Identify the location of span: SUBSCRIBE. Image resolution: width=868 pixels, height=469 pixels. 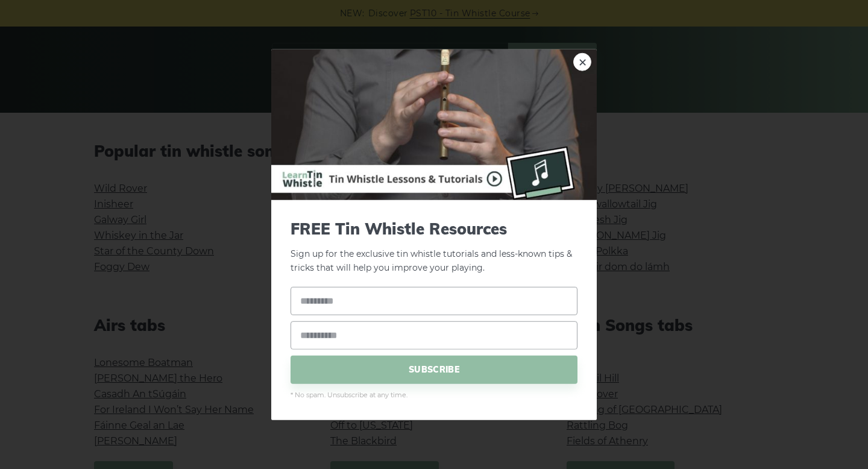
(434, 369).